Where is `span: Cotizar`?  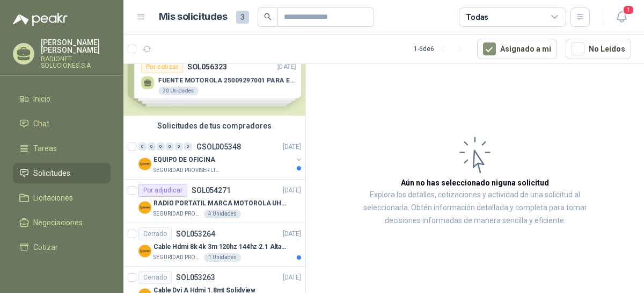 span: Cotizar is located at coordinates (46, 247).